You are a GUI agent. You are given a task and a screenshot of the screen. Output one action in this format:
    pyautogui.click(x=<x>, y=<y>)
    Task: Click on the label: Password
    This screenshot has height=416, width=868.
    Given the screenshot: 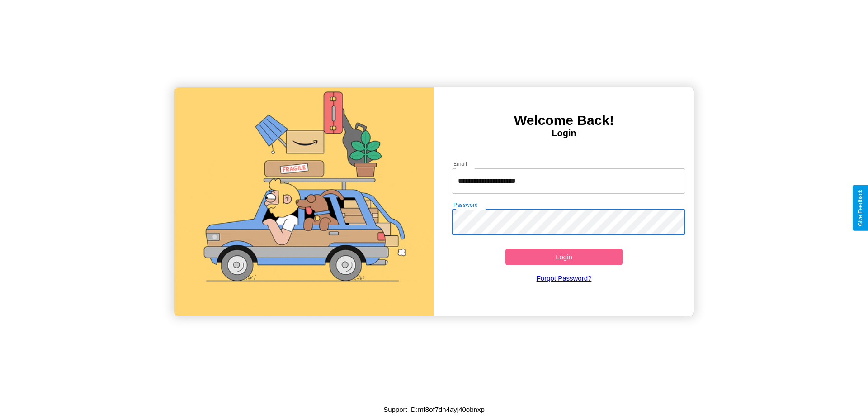 What is the action you would take?
    pyautogui.click(x=465, y=205)
    